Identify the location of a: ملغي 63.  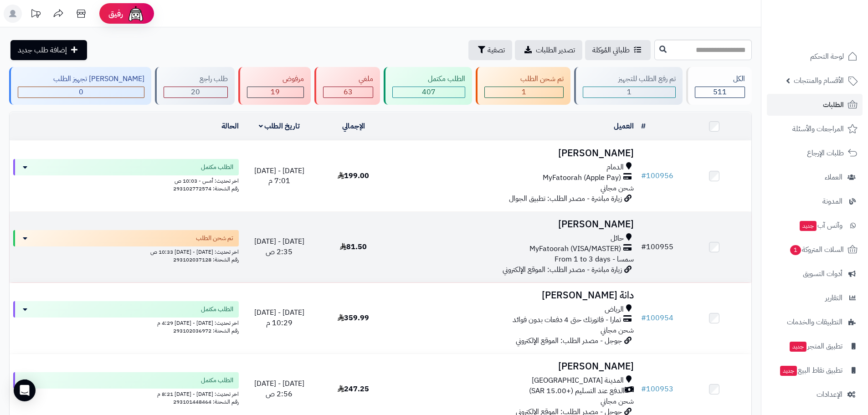
(347, 85).